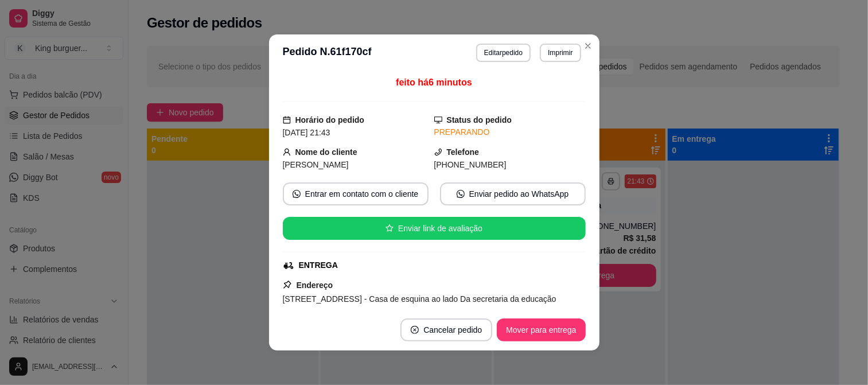 This screenshot has height=385, width=868. Describe the element at coordinates (318, 265) in the screenshot. I see `div: ENTREGA` at that location.